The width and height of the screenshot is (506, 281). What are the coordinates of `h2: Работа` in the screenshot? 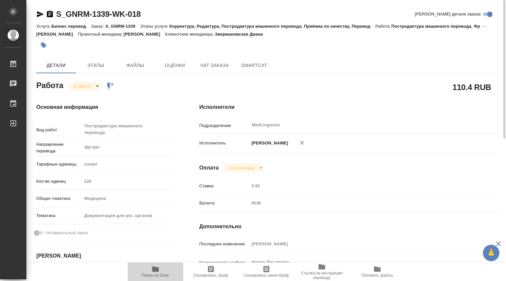 It's located at (50, 85).